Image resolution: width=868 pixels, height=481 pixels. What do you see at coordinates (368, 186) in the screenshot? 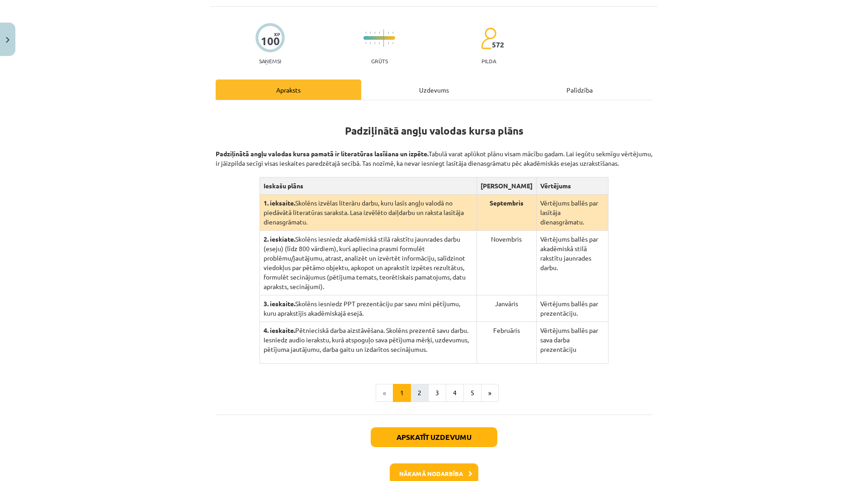
I see `th: Ieskašu plāns` at bounding box center [368, 186].